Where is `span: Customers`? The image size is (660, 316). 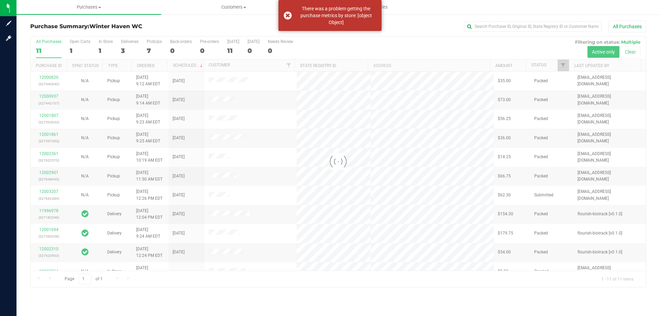
span: Customers is located at coordinates (233, 7).